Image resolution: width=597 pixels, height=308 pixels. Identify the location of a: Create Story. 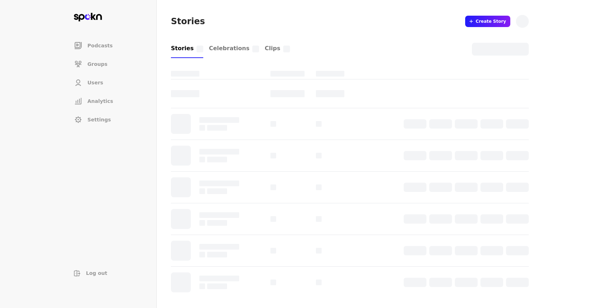
(488, 21).